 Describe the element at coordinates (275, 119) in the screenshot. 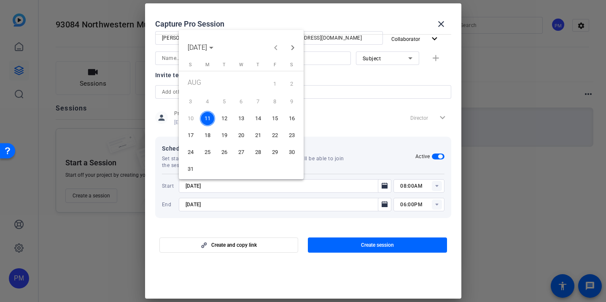

I see `span: 15` at that location.